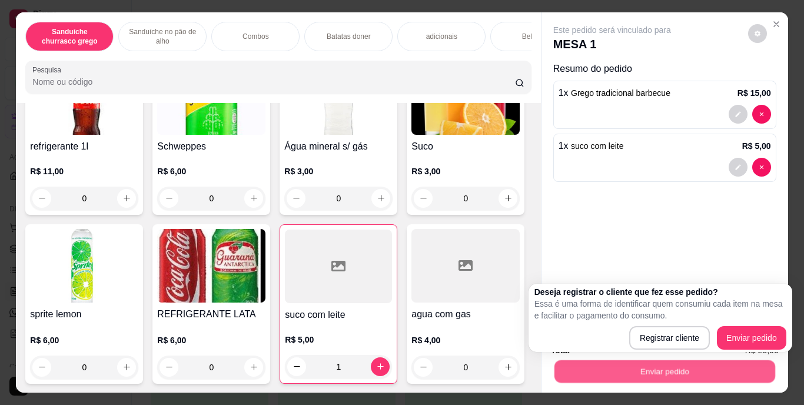 The image size is (804, 405). I want to click on p: Bebidas, so click(535, 37).